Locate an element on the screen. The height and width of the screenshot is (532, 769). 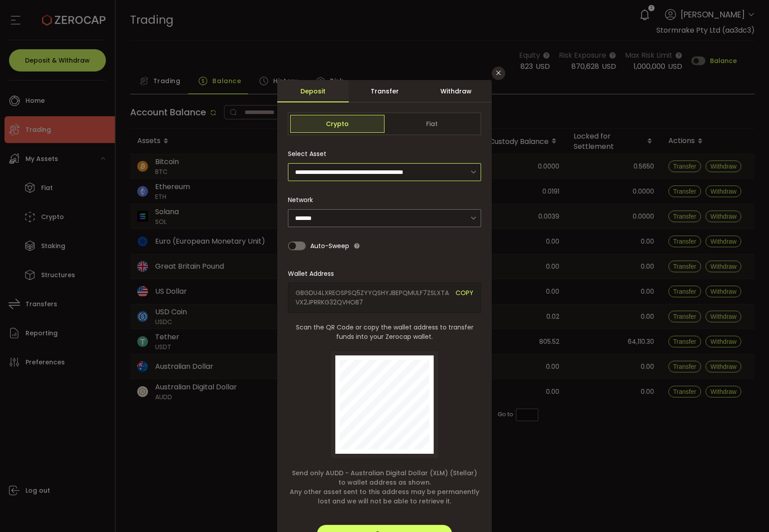
button: Close is located at coordinates (498, 73).